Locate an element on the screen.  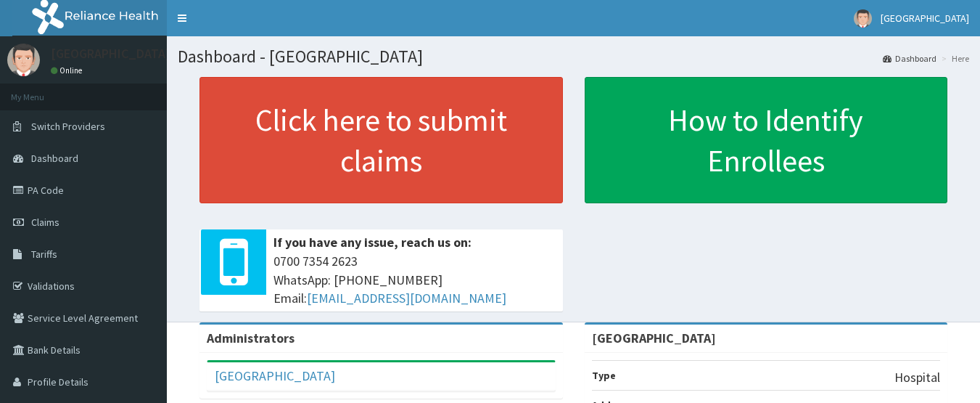
p: Hospital is located at coordinates (917, 378).